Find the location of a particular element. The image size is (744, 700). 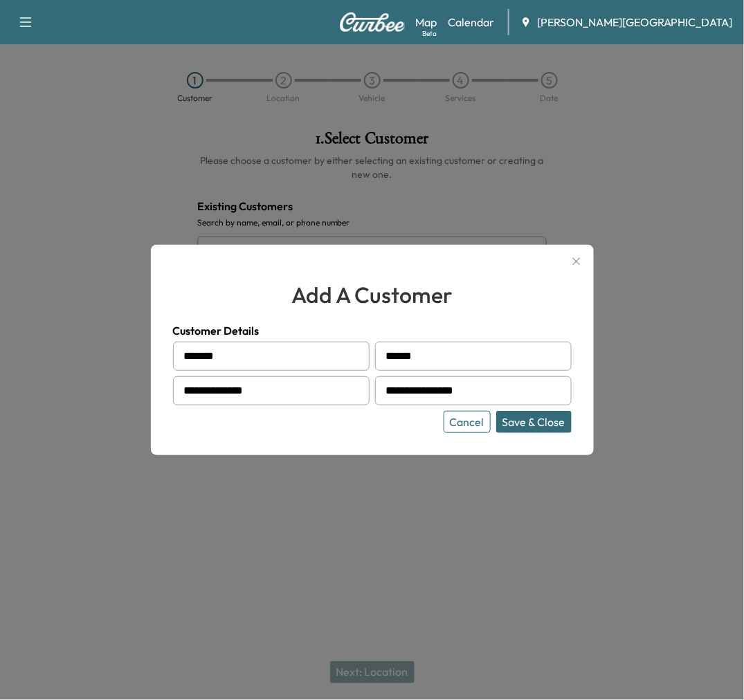

a: MapBeta is located at coordinates (426, 22).